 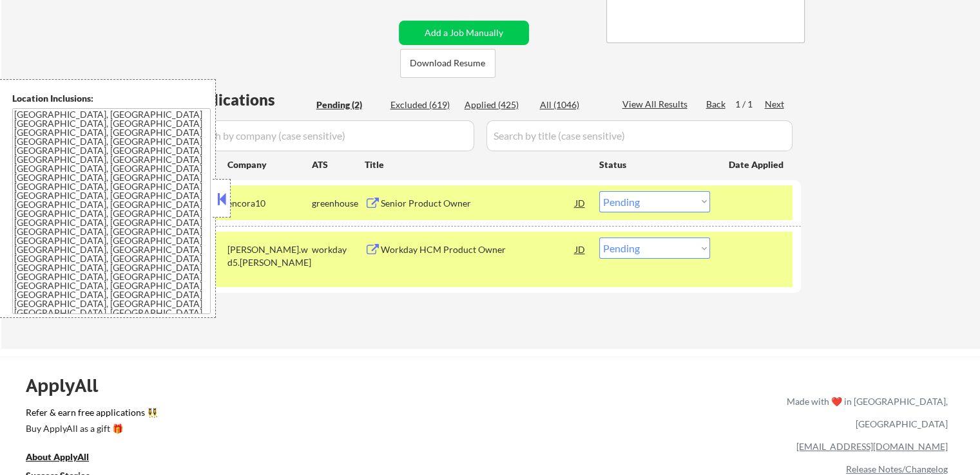 What do you see at coordinates (248, 100) in the screenshot?
I see `div: Applications` at bounding box center [248, 100].